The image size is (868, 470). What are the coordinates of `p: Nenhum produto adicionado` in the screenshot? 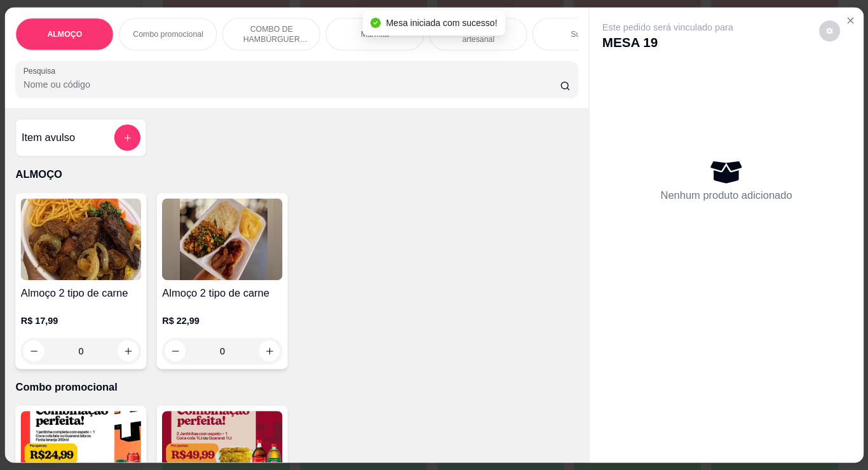 It's located at (726, 196).